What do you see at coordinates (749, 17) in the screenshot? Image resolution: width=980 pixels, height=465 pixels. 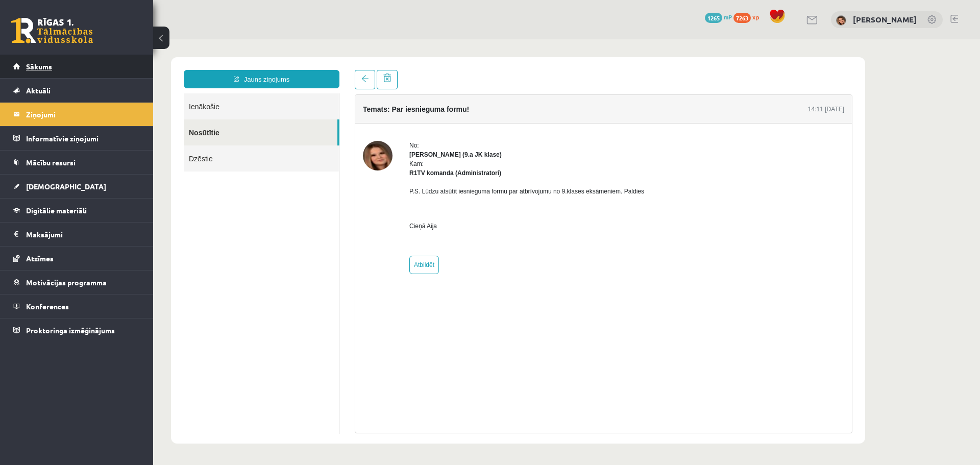 I see `a: 7263 xp` at bounding box center [749, 17].